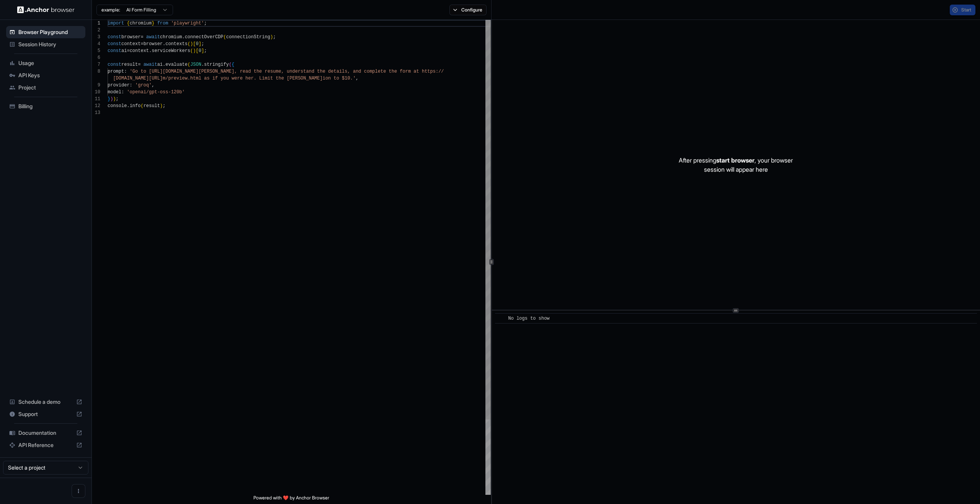 Image resolution: width=980 pixels, height=504 pixels. What do you see at coordinates (50, 107) in the screenshot?
I see `span: Billing` at bounding box center [50, 107].